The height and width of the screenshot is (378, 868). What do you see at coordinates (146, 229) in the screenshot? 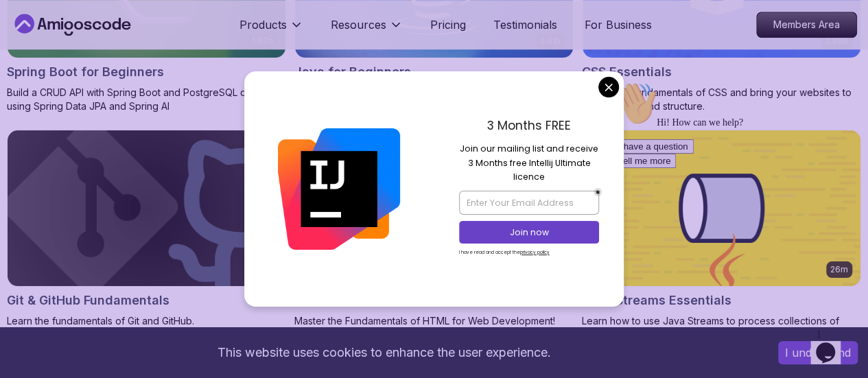
I see `a: Git & GitHub Fundamentals cardGit & GitHub FundamentalsLearn the fundamentals of Git and GitHub.` at bounding box center [146, 229].